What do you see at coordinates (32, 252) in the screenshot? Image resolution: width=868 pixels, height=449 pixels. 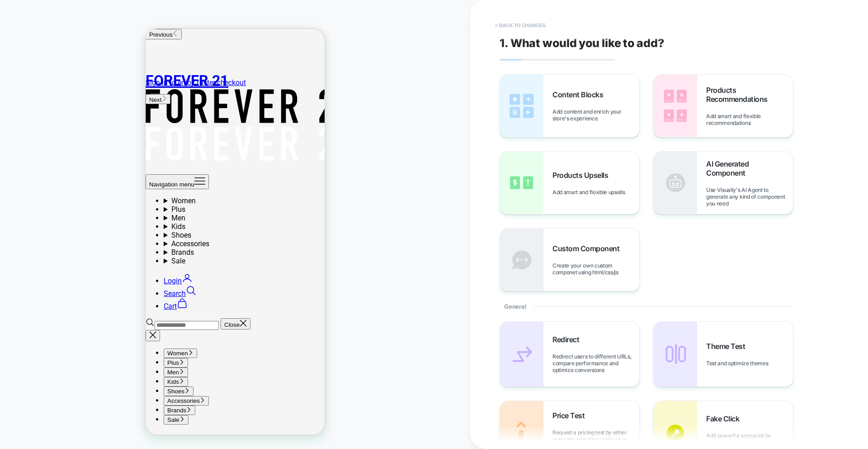 I see `a: Login` at bounding box center [32, 252].